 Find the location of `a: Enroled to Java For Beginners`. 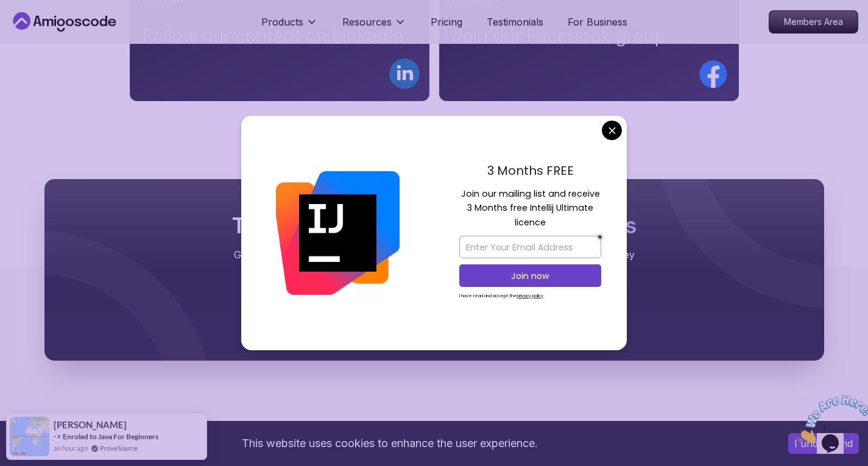

a: Enroled to Java For Beginners is located at coordinates (110, 436).